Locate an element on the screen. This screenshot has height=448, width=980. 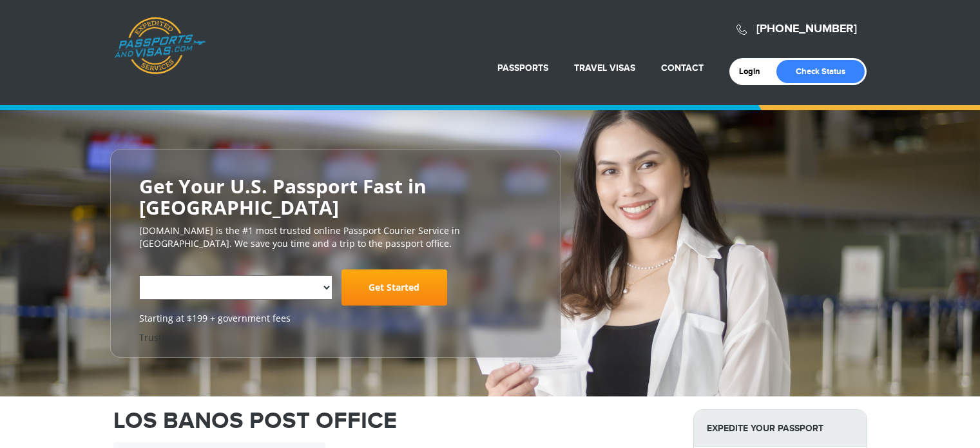
a: Trustpilot is located at coordinates (160, 337).